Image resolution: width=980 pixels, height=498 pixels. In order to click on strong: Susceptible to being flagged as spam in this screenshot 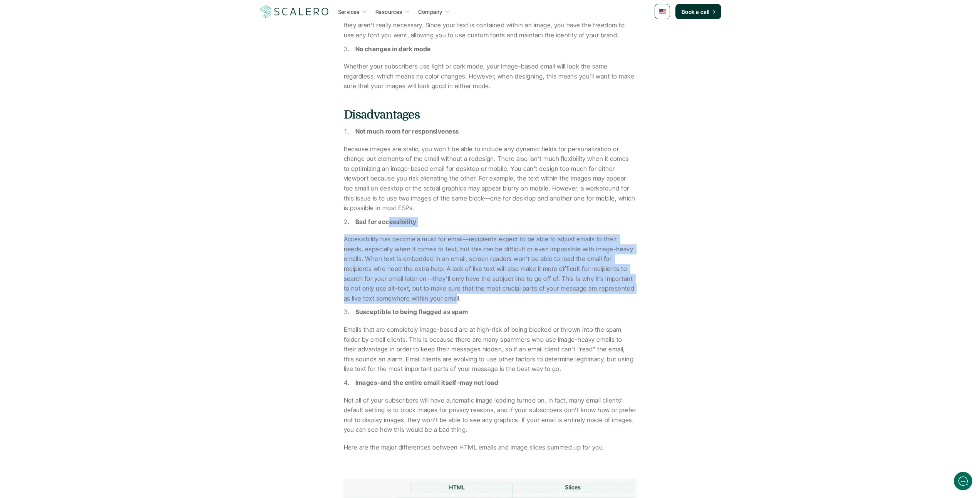, I will do `click(411, 312)`.